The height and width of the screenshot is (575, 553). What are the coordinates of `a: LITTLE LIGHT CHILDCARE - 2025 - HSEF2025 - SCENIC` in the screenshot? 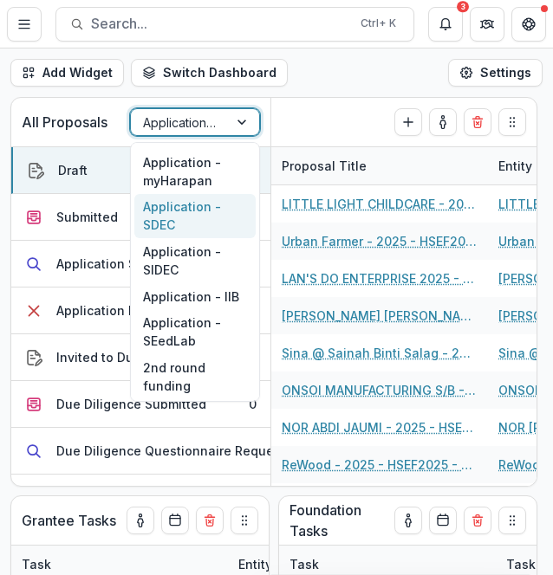 It's located at (380, 204).